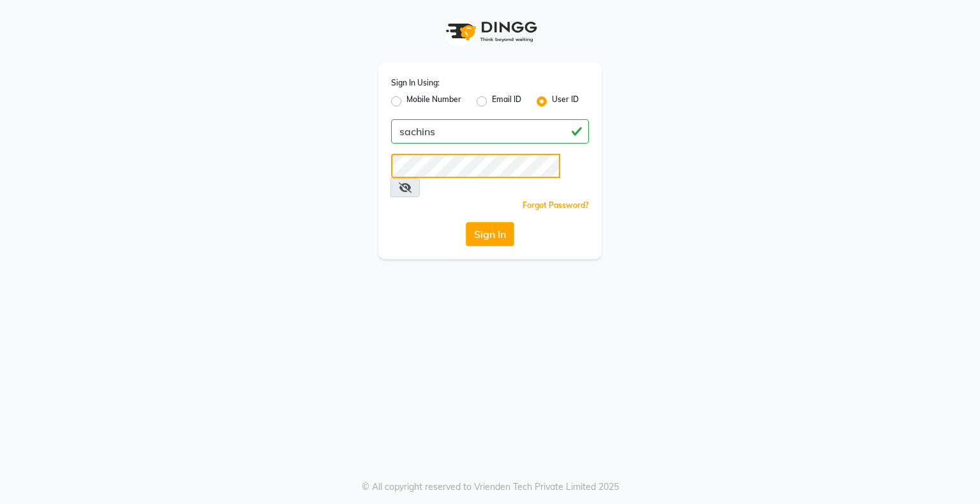 The height and width of the screenshot is (504, 980). What do you see at coordinates (507, 101) in the screenshot?
I see `label: Email ID` at bounding box center [507, 101].